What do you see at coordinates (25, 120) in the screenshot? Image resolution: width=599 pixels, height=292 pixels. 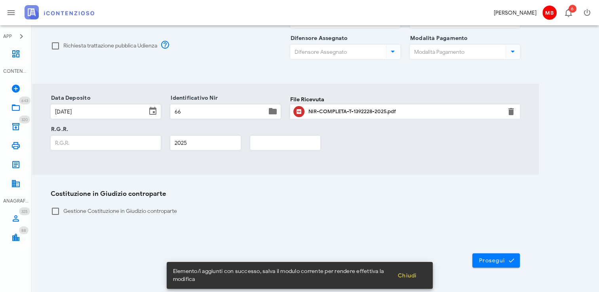 I see `span: 320` at bounding box center [25, 120].